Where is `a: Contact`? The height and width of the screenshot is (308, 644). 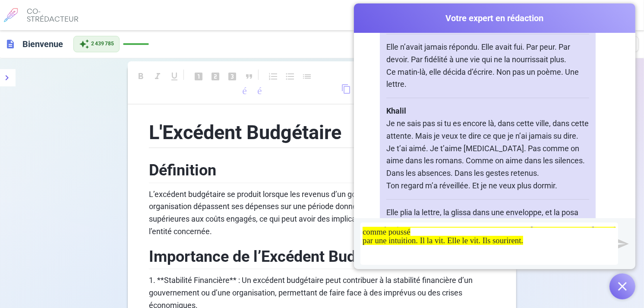 a: Contact is located at coordinates (566, 15).